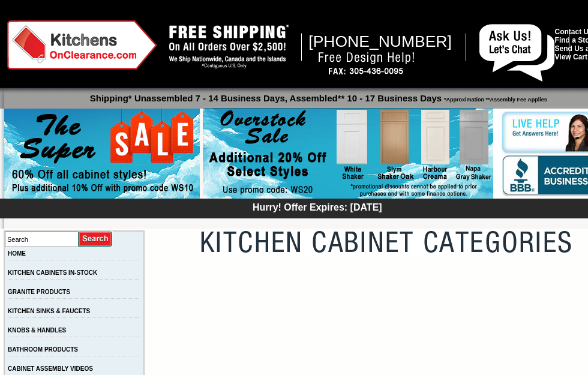 This screenshot has width=588, height=375. I want to click on a: CABINET ASSEMBLY VIDEOS, so click(50, 369).